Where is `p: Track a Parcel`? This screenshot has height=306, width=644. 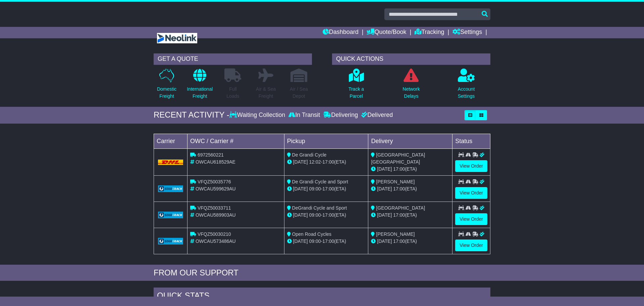
p: Track a Parcel is located at coordinates (356, 93).